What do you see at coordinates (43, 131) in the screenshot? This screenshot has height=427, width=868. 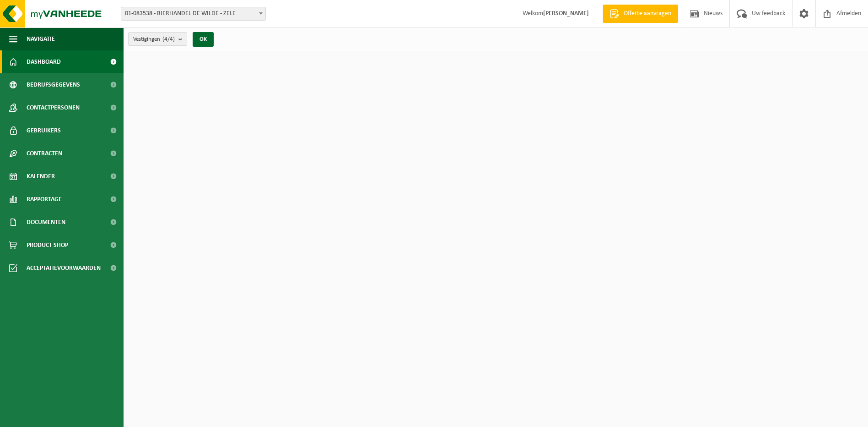 I see `span: Gebruikers` at bounding box center [43, 131].